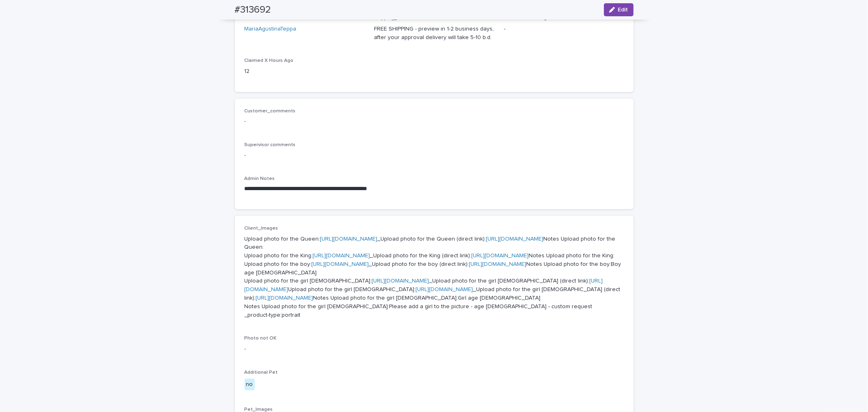 The image size is (868, 412). I want to click on p: 12, so click(305, 71).